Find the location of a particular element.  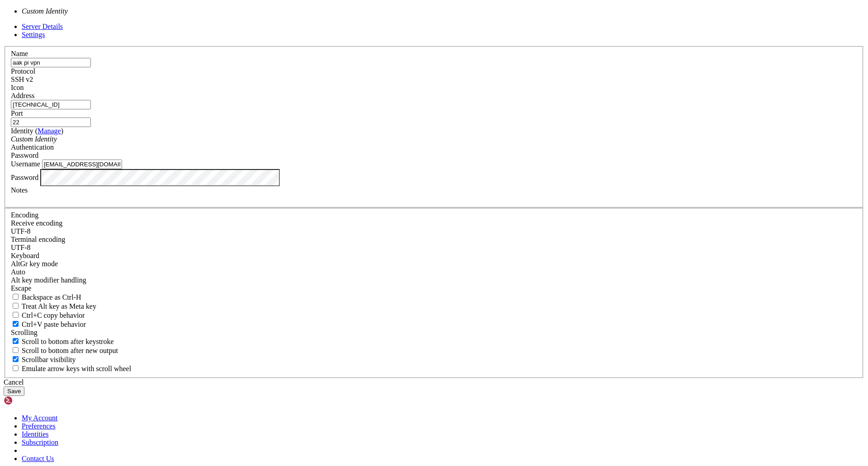

input: Treat Alt key as Meta key is located at coordinates (16, 306).